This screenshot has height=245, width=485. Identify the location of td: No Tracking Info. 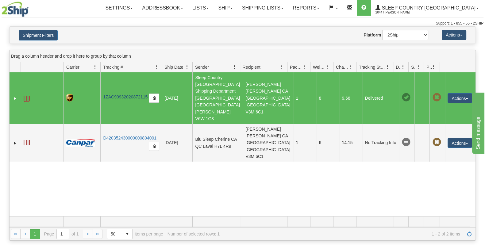
(380, 143).